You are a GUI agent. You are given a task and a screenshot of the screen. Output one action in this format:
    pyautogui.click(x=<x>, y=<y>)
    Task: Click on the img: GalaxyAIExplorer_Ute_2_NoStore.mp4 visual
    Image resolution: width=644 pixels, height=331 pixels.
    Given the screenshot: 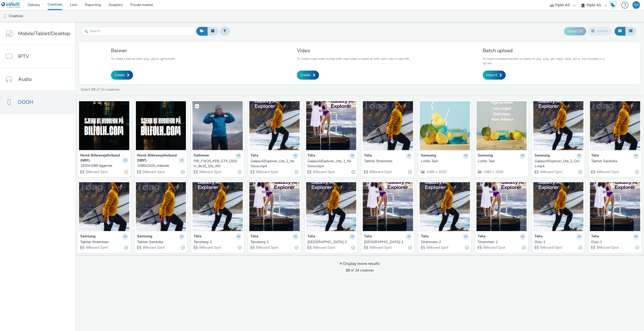 What is the action you would take?
    pyautogui.click(x=274, y=126)
    